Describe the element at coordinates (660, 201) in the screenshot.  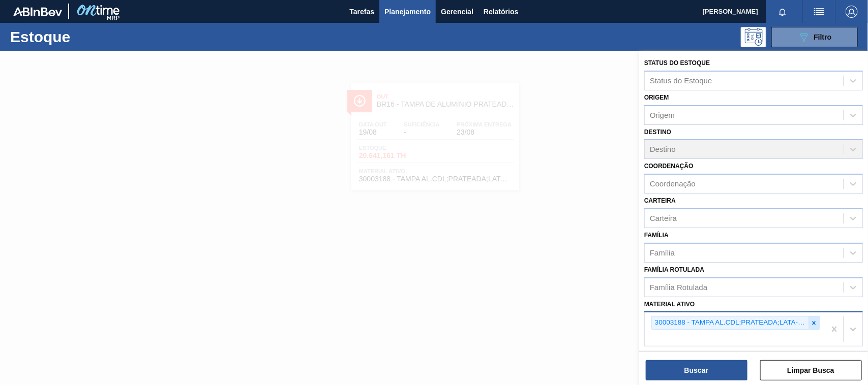
I see `label: Carteira` at that location.